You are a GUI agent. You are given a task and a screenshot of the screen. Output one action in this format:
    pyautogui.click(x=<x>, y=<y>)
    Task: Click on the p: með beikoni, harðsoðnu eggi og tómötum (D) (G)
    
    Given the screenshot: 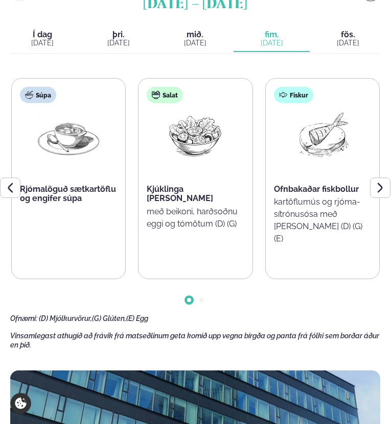 What is the action you would take?
    pyautogui.click(x=195, y=218)
    